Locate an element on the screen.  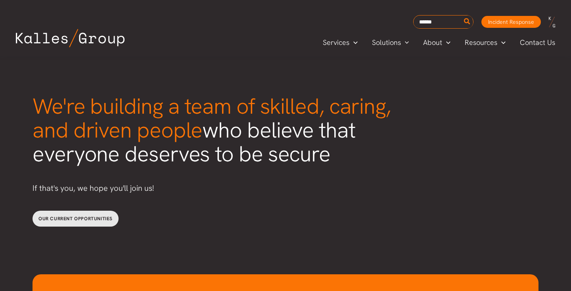
span: Solutions is located at coordinates (387, 42).